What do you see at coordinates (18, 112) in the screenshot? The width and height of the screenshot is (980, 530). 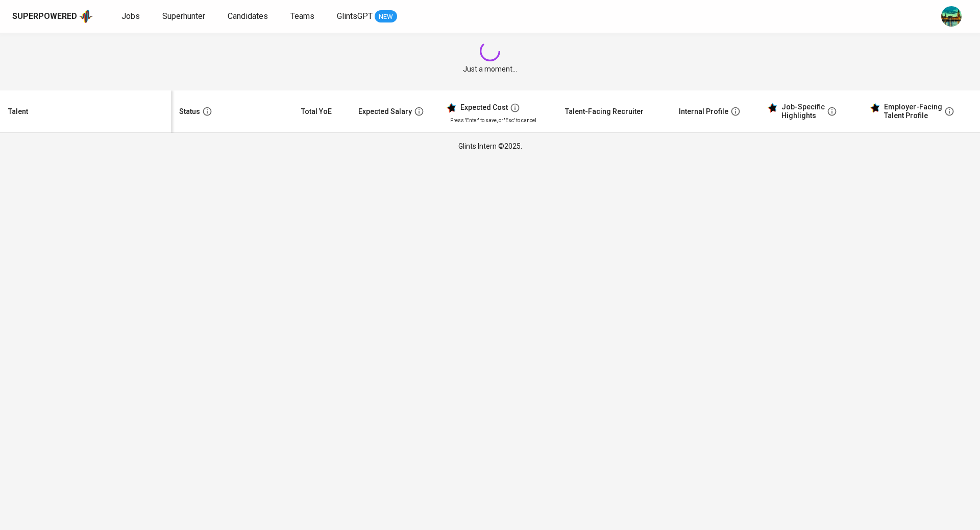 I see `div: Talent` at bounding box center [18, 112].